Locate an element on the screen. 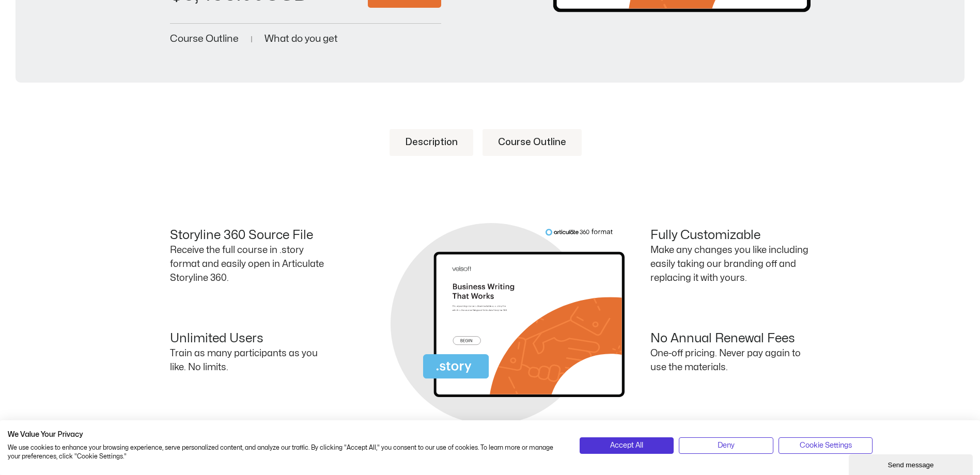  p: One-off pricing. Never pay again to use the materials. is located at coordinates (731, 361).